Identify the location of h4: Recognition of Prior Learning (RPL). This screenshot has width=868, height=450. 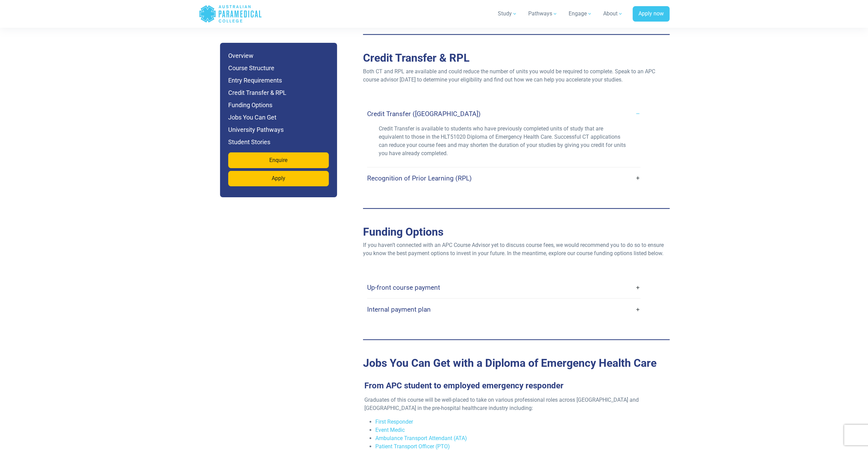
(419, 178).